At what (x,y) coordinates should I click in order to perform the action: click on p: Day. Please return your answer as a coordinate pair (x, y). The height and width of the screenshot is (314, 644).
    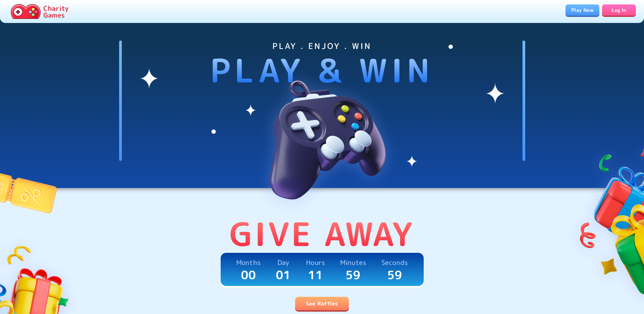
    Looking at the image, I should click on (283, 262).